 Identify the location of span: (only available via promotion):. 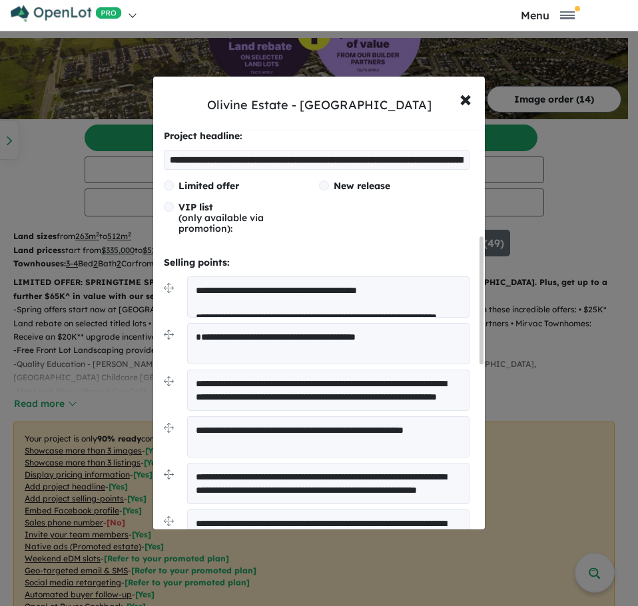
(221, 218).